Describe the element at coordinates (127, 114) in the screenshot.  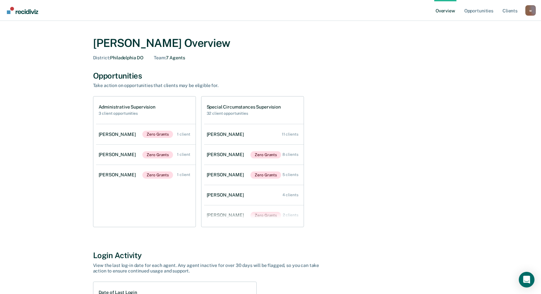
I see `h2: 3 client opportunities` at that location.